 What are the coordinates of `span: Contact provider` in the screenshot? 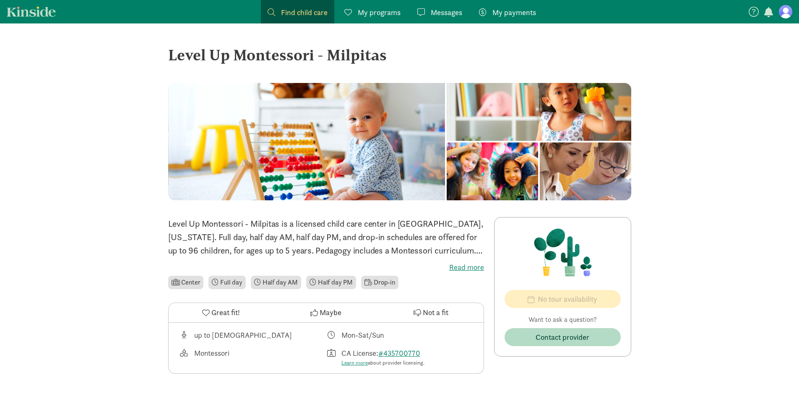 It's located at (563, 337).